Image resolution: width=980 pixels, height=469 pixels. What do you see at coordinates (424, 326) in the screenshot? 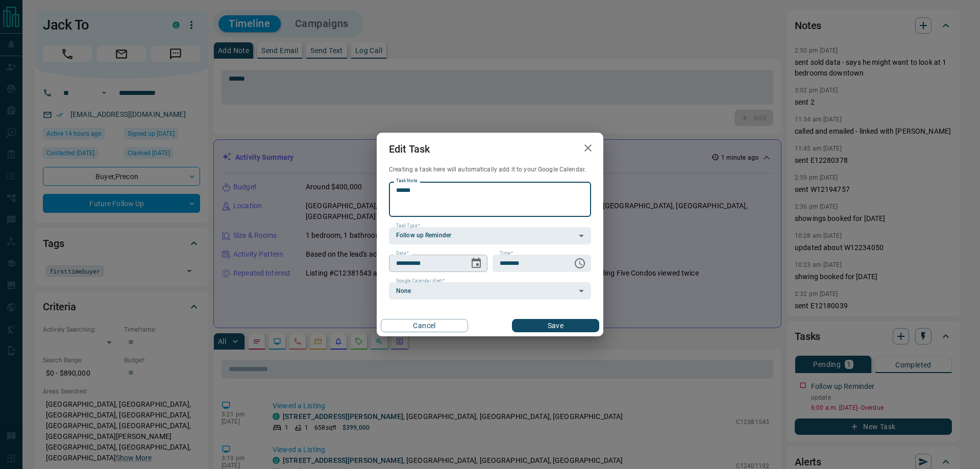
I see `button: Cancel` at bounding box center [424, 326].